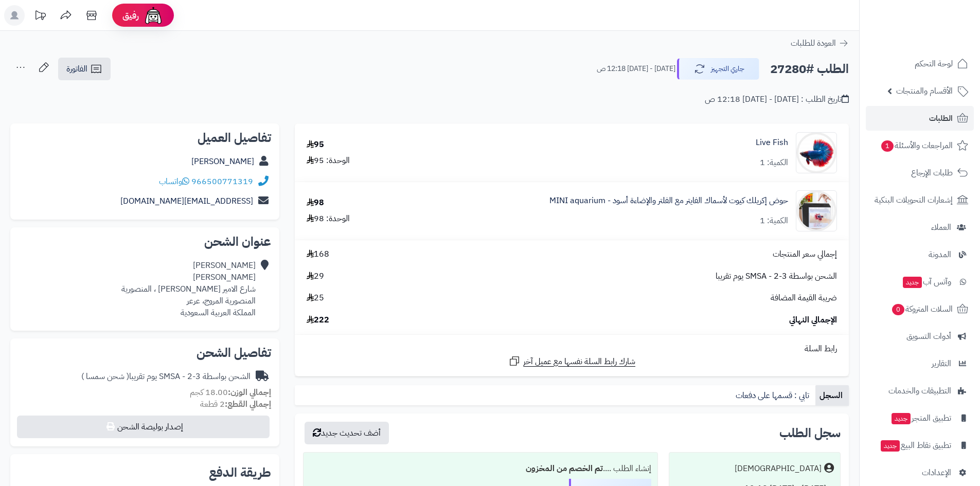  Describe the element at coordinates (480, 469) in the screenshot. I see `div: إنشاء الطلب ....` at that location.